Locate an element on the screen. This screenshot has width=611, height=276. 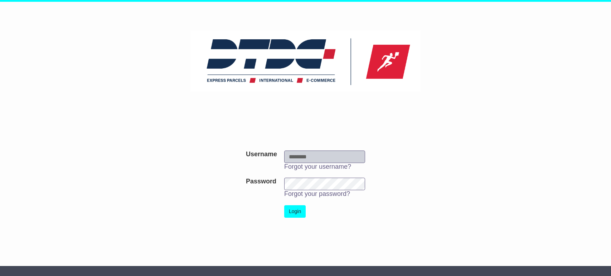
img: DTDC Australia is located at coordinates (305, 61).